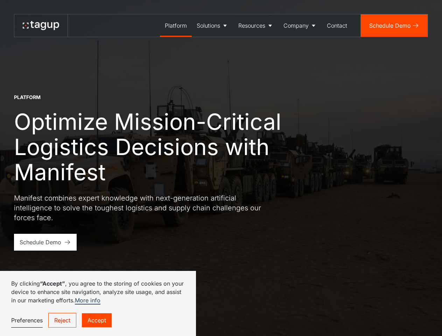  What do you see at coordinates (53, 284) in the screenshot?
I see `strong: “Accept”` at bounding box center [53, 284].